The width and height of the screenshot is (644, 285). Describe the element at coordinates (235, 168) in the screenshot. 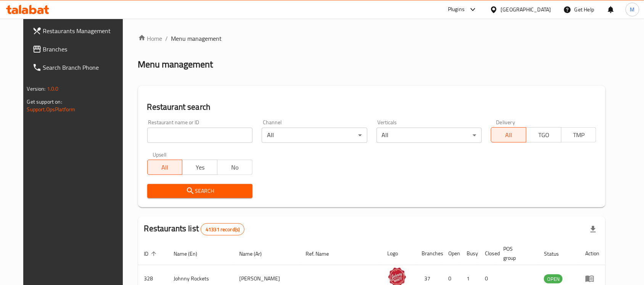

I see `span: No` at that location.